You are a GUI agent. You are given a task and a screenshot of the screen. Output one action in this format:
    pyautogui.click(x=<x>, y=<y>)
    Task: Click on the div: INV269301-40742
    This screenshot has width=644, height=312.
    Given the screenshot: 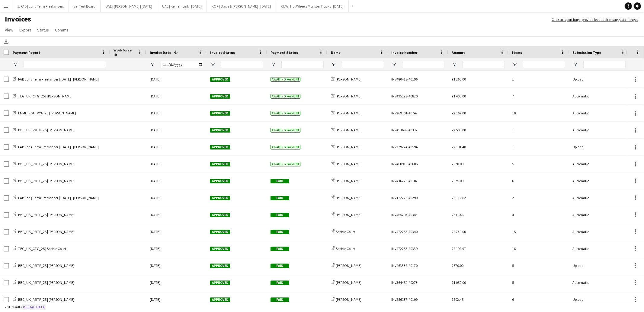 What is the action you would take?
    pyautogui.click(x=418, y=113)
    